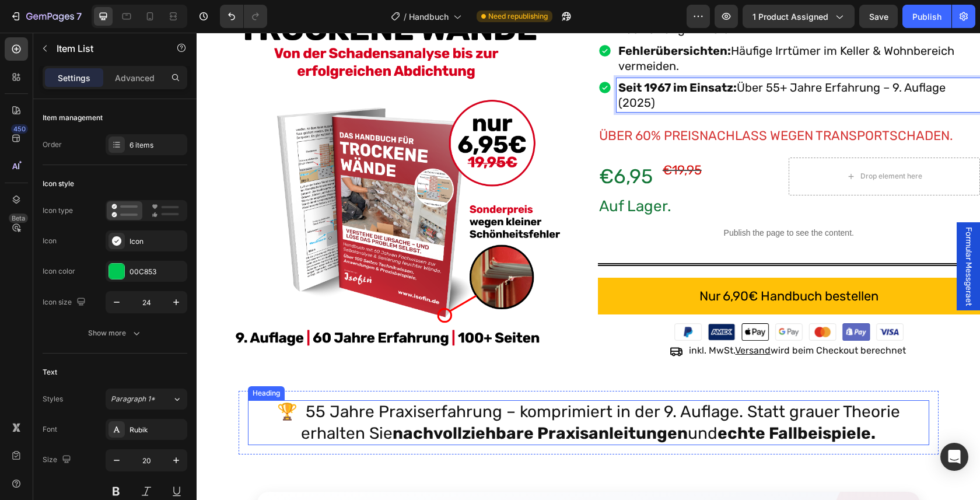 Image resolution: width=980 pixels, height=500 pixels. I want to click on div: Size, so click(57, 460).